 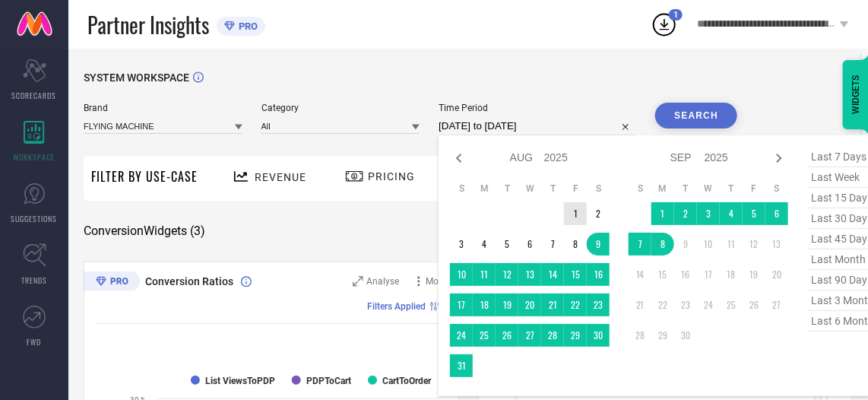 I want to click on td: Tue Sep 02 2025, so click(x=686, y=213).